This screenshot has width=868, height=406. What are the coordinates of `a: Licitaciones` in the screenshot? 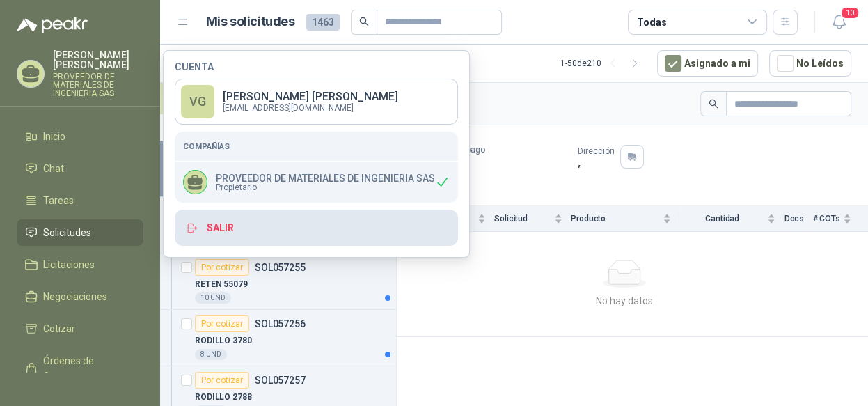 It's located at (80, 265).